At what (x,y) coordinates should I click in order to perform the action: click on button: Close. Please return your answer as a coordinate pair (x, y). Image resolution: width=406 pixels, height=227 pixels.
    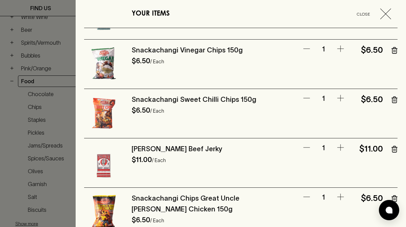
    Looking at the image, I should click on (372, 14).